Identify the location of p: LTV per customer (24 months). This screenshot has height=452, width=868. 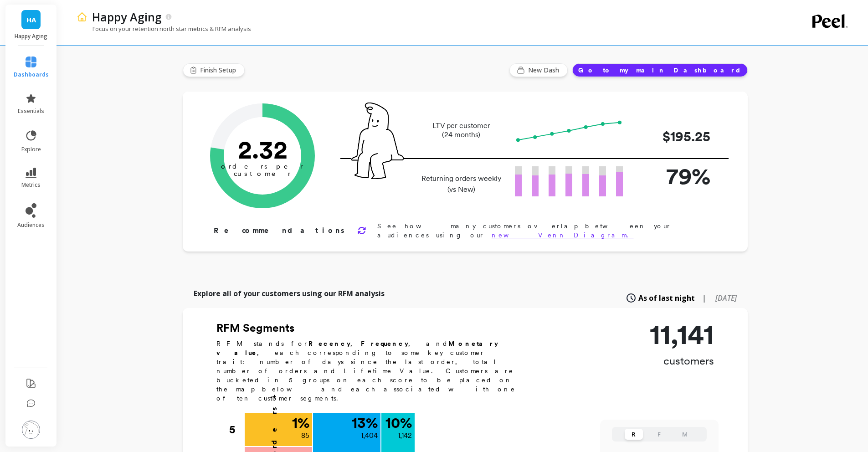
(461, 130).